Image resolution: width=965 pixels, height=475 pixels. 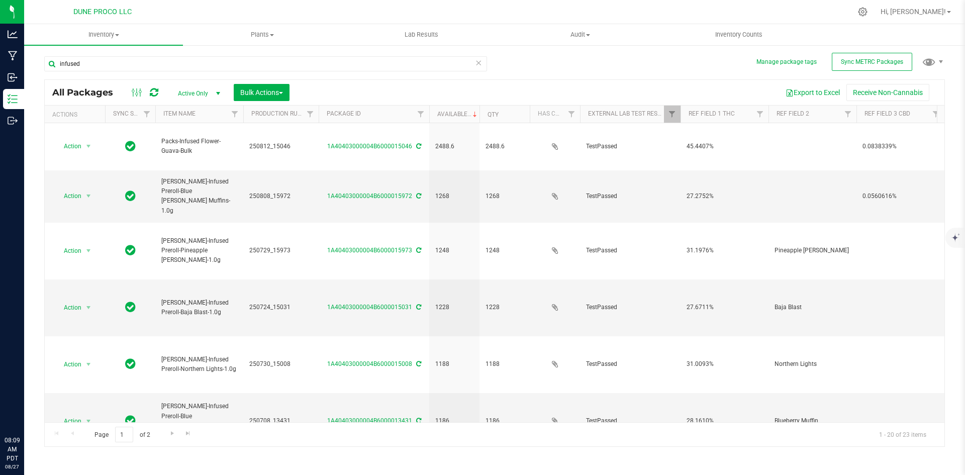 What do you see at coordinates (13, 77) in the screenshot?
I see `inline-svg: Inbound` at bounding box center [13, 77].